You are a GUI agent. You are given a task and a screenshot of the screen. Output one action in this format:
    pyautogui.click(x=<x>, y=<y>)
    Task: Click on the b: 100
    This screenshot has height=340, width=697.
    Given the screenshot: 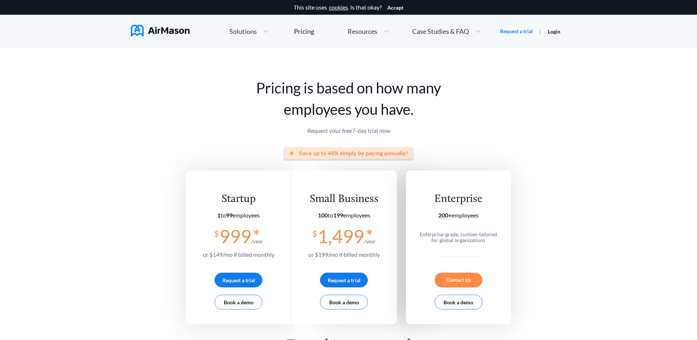 What is the action you would take?
    pyautogui.click(x=323, y=215)
    